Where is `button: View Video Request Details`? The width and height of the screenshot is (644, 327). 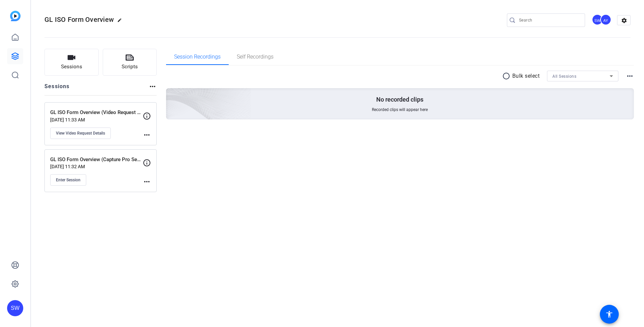
button: View Video Request Details is located at coordinates (81, 133).